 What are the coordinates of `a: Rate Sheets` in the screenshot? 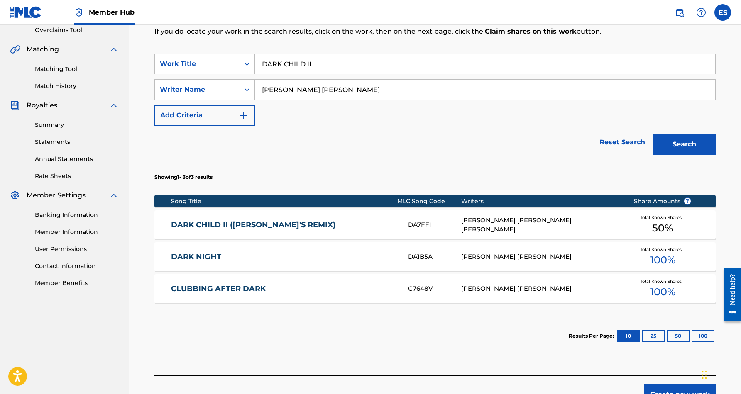 It's located at (77, 176).